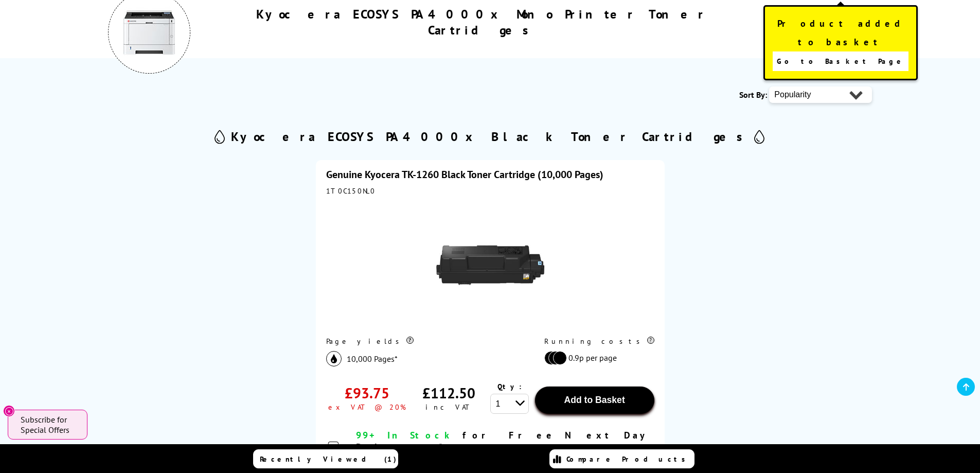 The image size is (980, 473). What do you see at coordinates (334, 359) in the screenshot?
I see `img: black_icon.svg` at bounding box center [334, 359].